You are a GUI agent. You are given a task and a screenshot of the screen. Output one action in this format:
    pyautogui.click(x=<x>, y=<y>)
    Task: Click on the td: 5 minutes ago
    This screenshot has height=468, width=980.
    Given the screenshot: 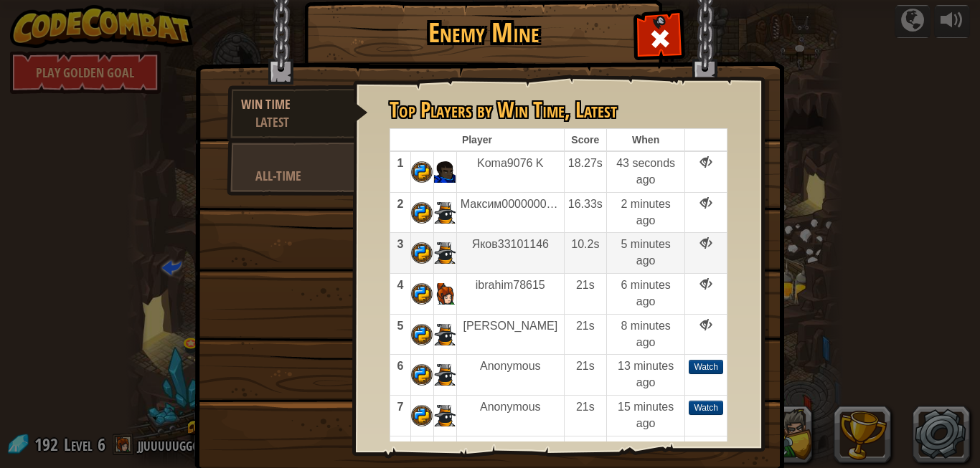 What is the action you would take?
    pyautogui.click(x=645, y=253)
    